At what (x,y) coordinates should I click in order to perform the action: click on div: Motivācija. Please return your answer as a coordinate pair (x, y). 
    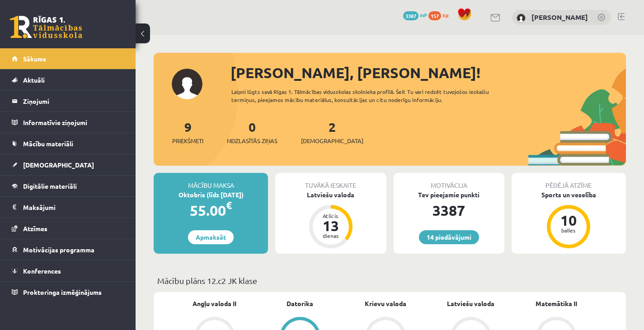
    Looking at the image, I should click on (448, 182).